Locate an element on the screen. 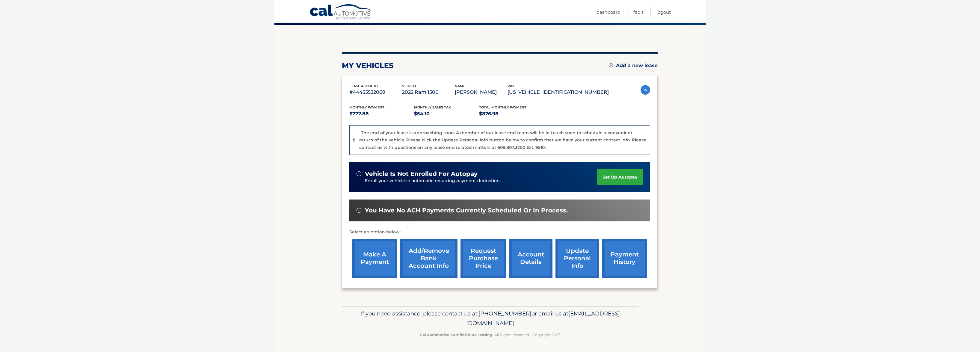 This screenshot has height=352, width=980. a: Cal Automotive is located at coordinates (341, 12).